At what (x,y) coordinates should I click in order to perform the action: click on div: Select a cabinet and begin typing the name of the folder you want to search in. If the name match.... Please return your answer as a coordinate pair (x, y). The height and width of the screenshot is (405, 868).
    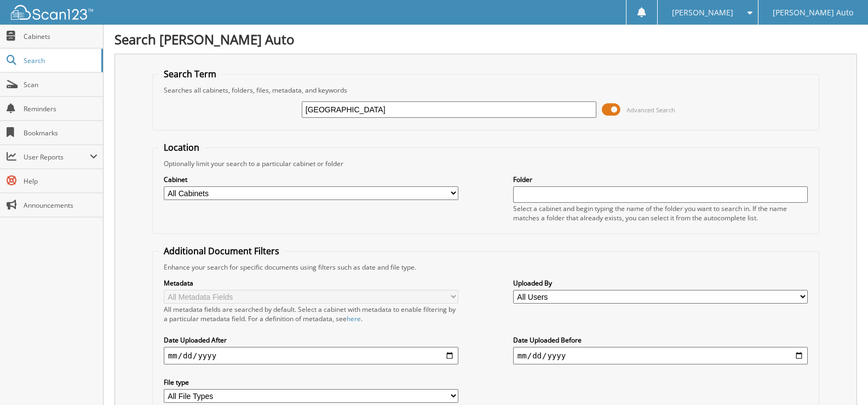
    Looking at the image, I should click on (661, 213).